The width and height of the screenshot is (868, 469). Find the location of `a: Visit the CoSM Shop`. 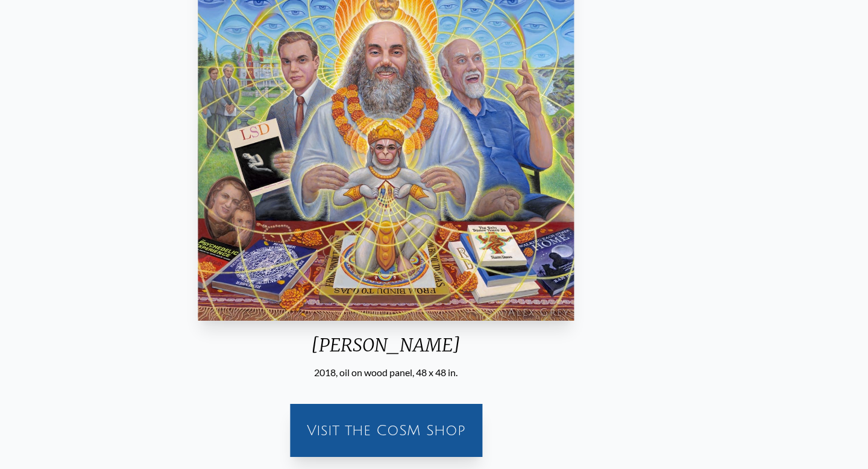

a: Visit the CoSM Shop is located at coordinates (386, 430).